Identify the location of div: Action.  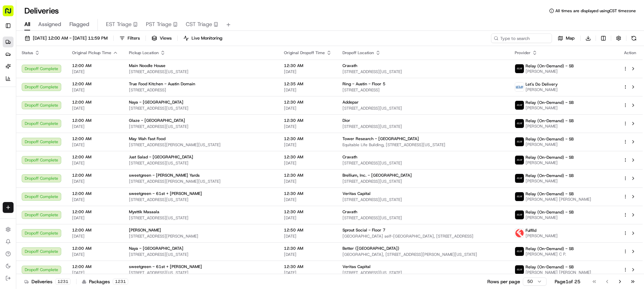
(630, 53).